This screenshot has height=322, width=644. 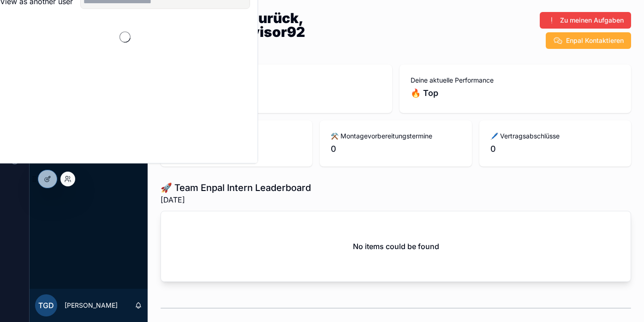 I want to click on button: Zu meinen Aufgaben, so click(x=585, y=20).